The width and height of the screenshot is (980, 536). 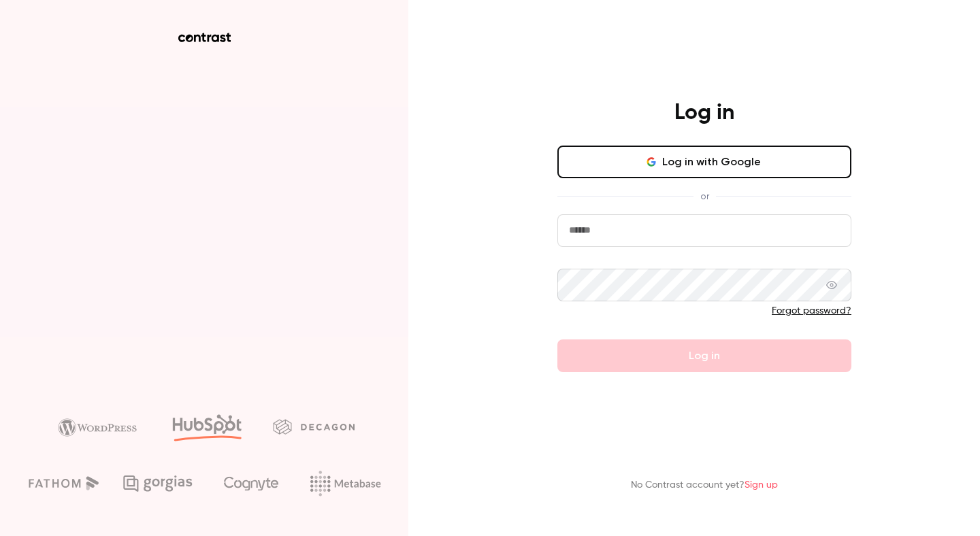 What do you see at coordinates (811, 311) in the screenshot?
I see `a: Forgot password?` at bounding box center [811, 311].